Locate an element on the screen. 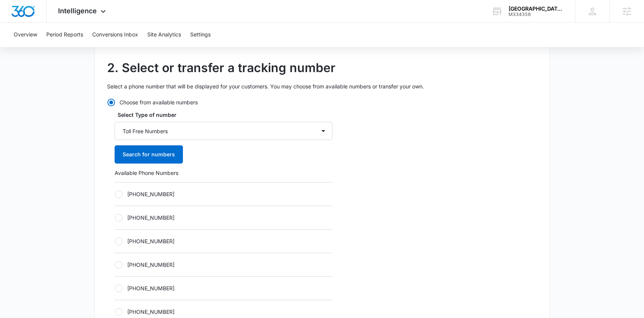 The image size is (644, 318). button: Period Reports is located at coordinates (65, 35).